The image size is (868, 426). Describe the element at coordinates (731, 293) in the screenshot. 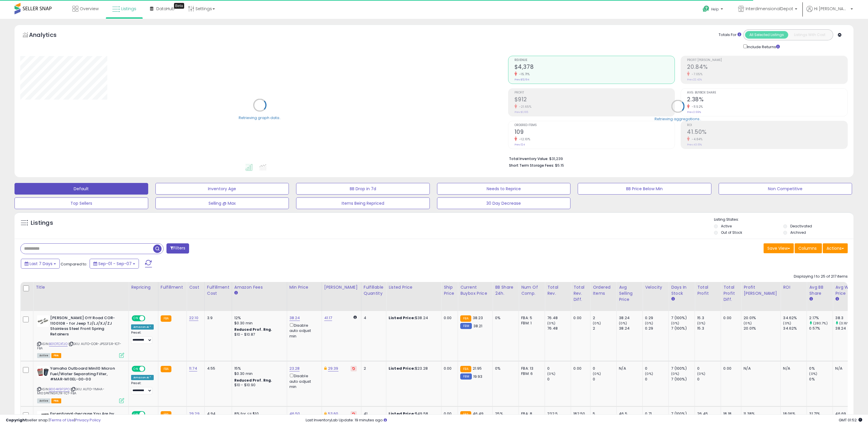

I see `div: Total Profit Diff.` at that location.